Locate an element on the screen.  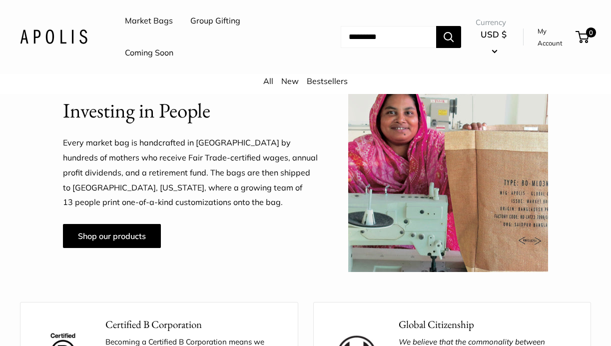
a: Group Gifting is located at coordinates (215, 21).